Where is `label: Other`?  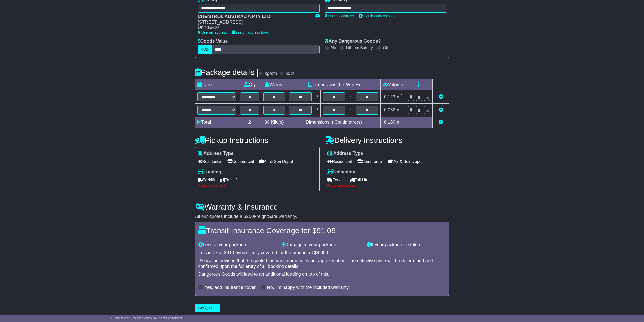 label: Other is located at coordinates (388, 48).